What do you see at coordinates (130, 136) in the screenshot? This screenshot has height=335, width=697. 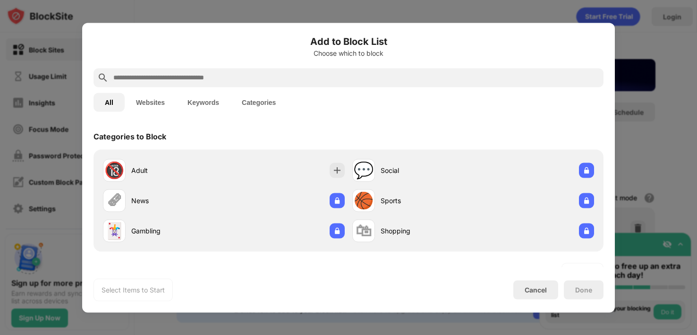 I see `div: Categories to Block` at bounding box center [130, 136].